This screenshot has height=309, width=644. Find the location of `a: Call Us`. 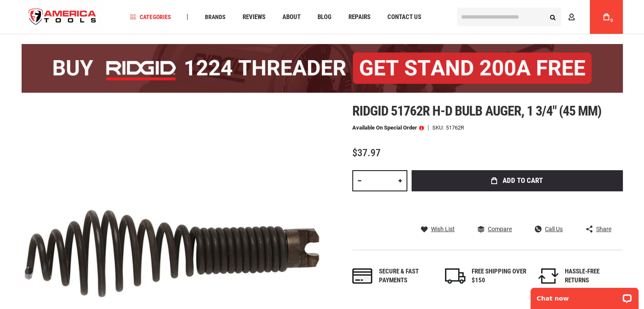

a: Call Us is located at coordinates (549, 229).